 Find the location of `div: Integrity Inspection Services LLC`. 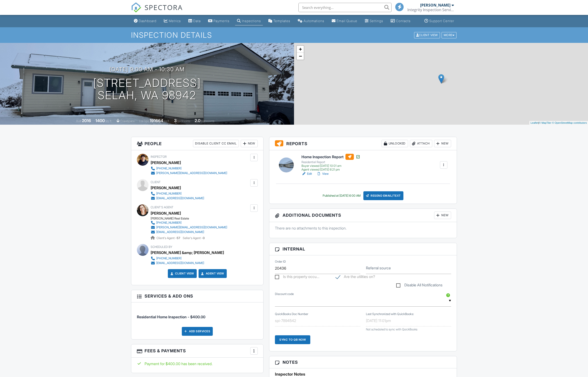

div: Integrity Inspection Services LLC is located at coordinates (431, 10).